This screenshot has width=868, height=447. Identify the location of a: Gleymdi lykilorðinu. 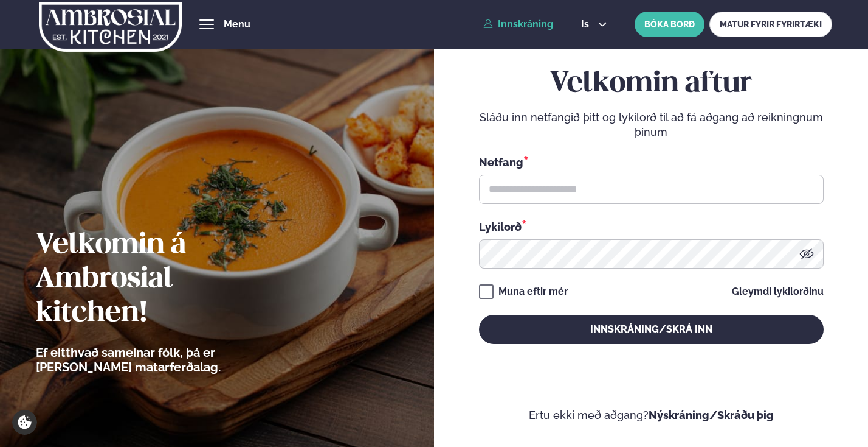
(778, 292).